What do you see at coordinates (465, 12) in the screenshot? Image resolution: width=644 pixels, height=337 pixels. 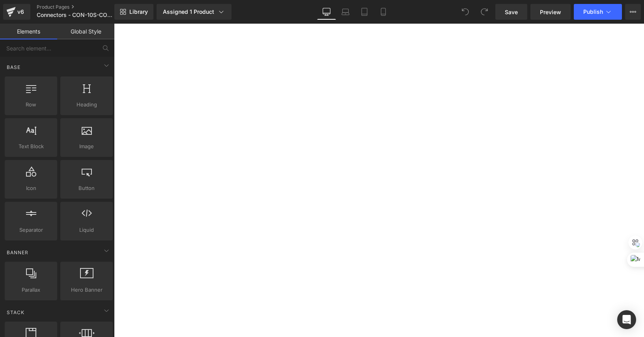 I see `button: Undo` at bounding box center [465, 12].